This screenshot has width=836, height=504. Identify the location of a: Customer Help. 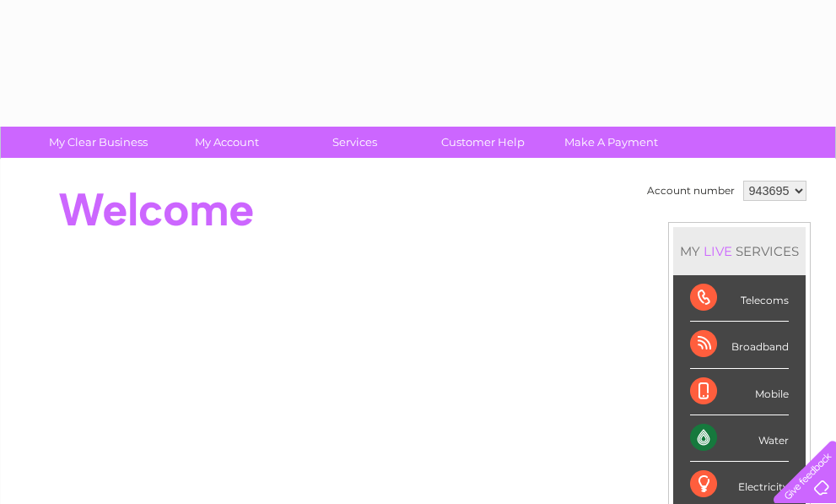
(483, 142).